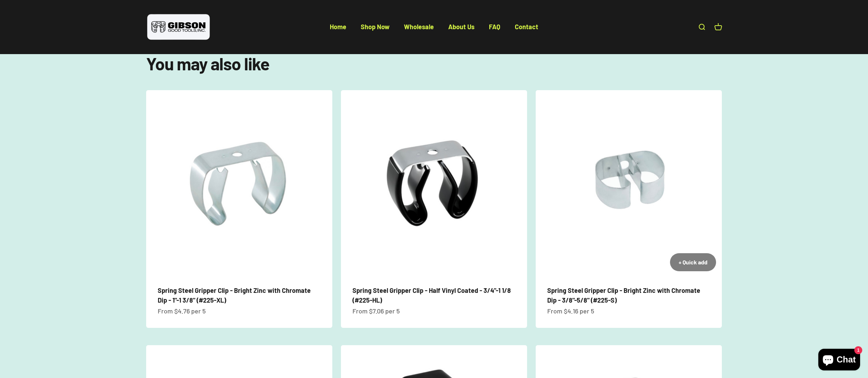  What do you see at coordinates (694, 262) in the screenshot?
I see `button: + Quick add` at bounding box center [694, 262].